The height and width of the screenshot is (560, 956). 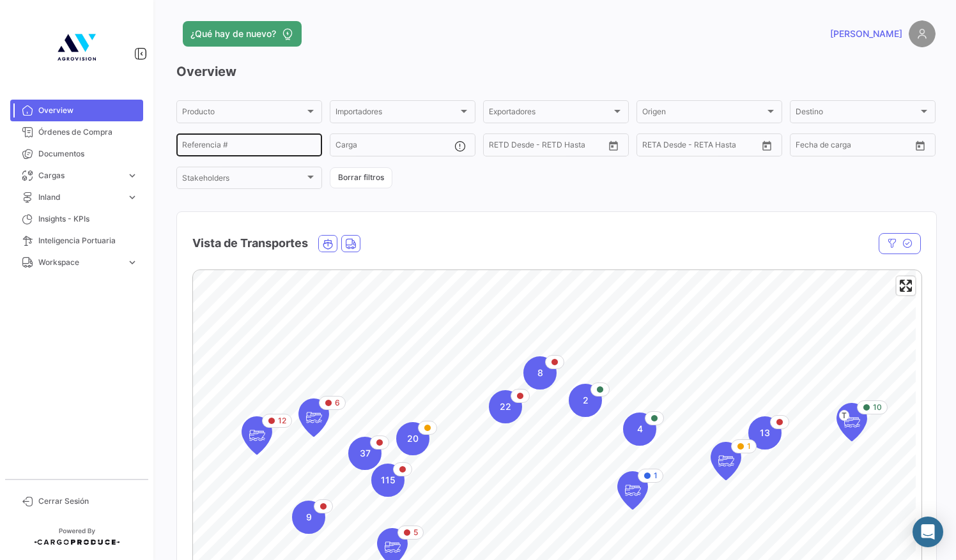 I want to click on span: 5, so click(x=415, y=533).